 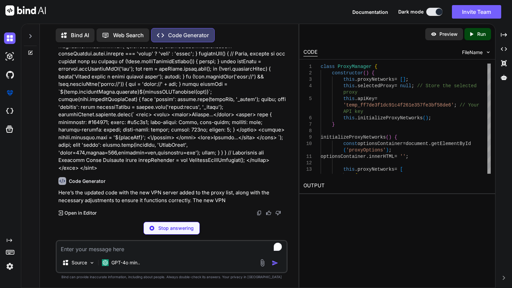 What do you see at coordinates (308, 73) in the screenshot?
I see `div: 2` at bounding box center [308, 73].